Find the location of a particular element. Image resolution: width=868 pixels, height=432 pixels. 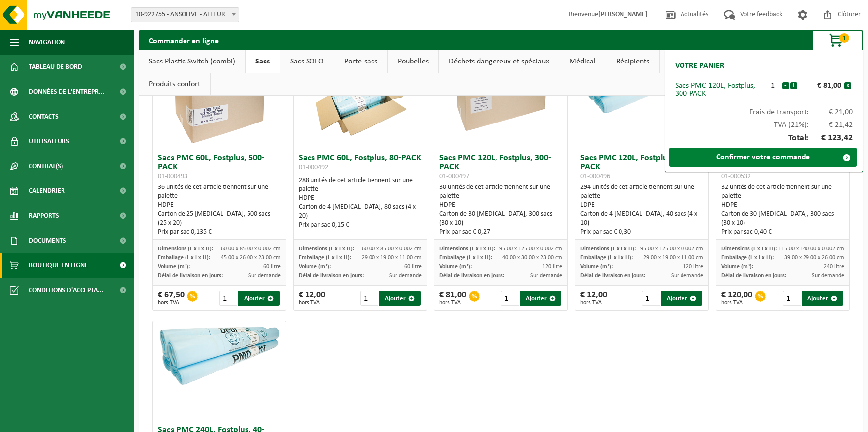

h2: Votre panier is located at coordinates (699, 66).